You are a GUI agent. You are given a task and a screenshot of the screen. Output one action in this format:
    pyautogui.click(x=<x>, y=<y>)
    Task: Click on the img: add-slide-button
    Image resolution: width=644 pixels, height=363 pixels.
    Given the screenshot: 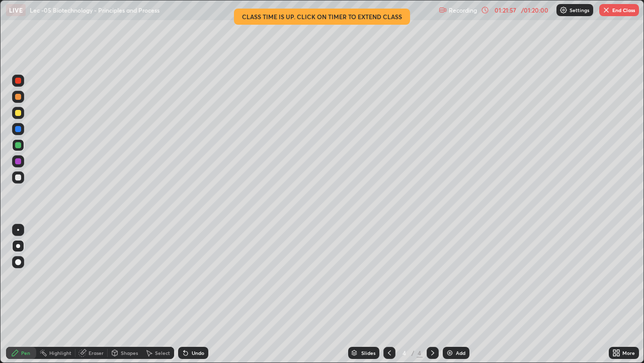 What is the action you would take?
    pyautogui.click(x=450, y=353)
    